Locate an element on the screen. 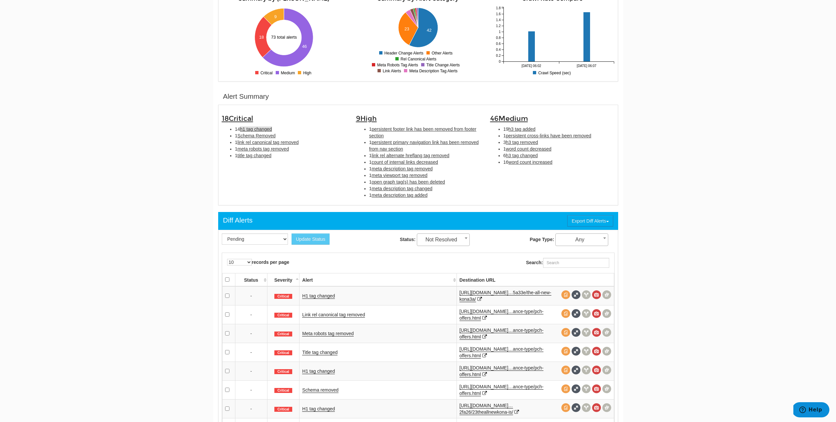  span: Help is located at coordinates (22, 8).